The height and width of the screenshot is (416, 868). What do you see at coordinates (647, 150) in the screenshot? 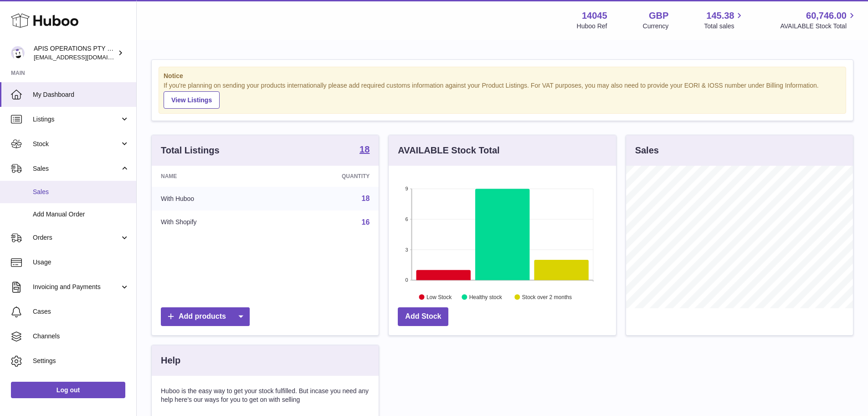
I see `h3: Sales` at bounding box center [647, 150].